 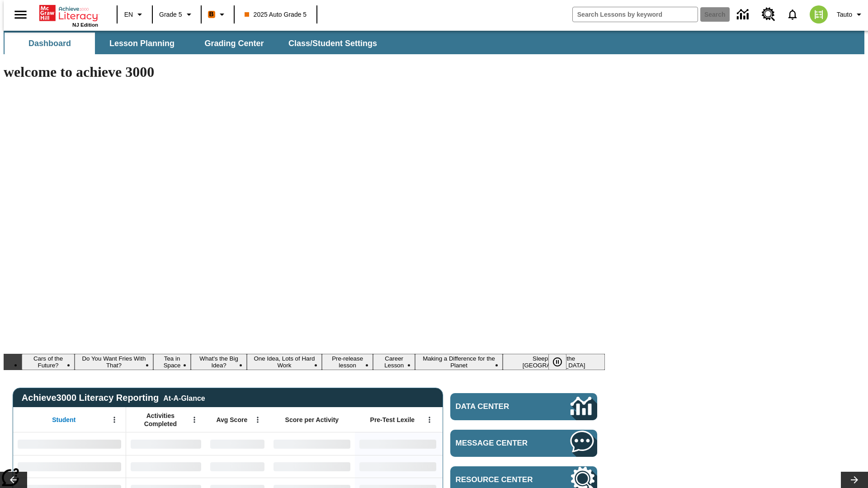 I want to click on a: Home, so click(x=68, y=13).